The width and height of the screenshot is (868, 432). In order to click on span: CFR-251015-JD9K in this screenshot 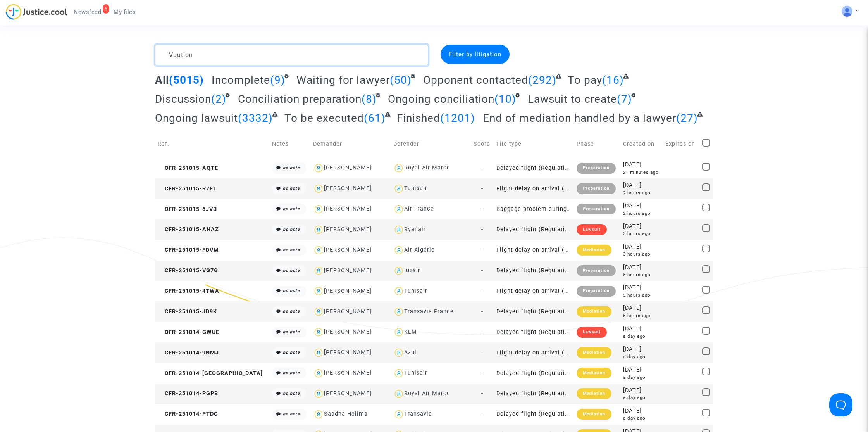, I will do `click(187, 311)`.